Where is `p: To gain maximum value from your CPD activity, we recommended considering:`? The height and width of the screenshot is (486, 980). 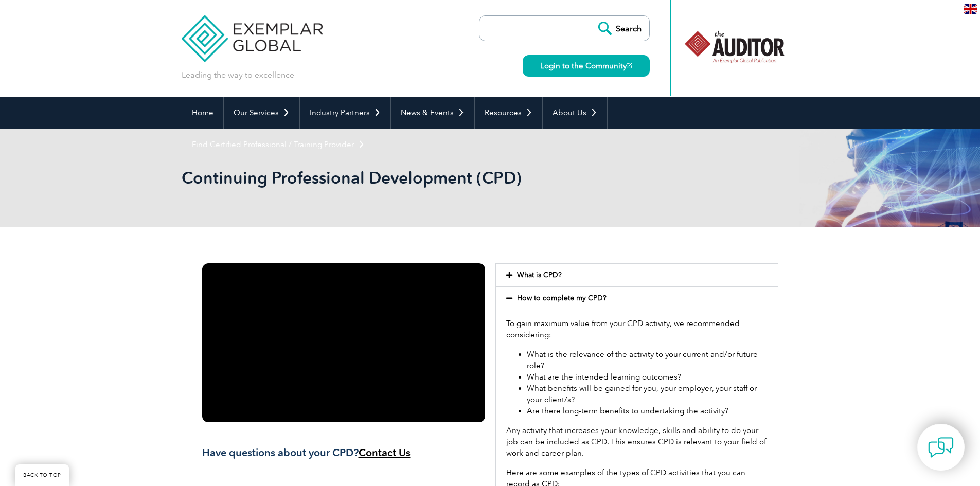
p: To gain maximum value from your CPD activity, we recommended considering: is located at coordinates (637, 329).